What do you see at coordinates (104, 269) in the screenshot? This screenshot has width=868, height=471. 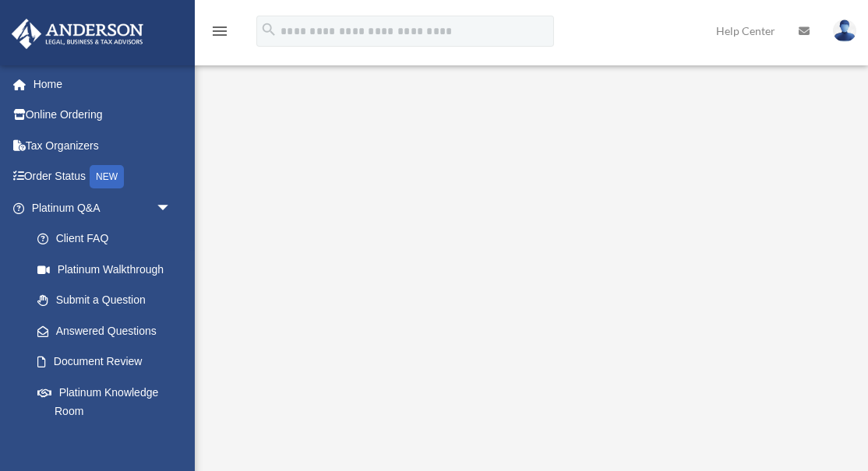 I see `a: Platinum Walkthrough` at bounding box center [104, 269].